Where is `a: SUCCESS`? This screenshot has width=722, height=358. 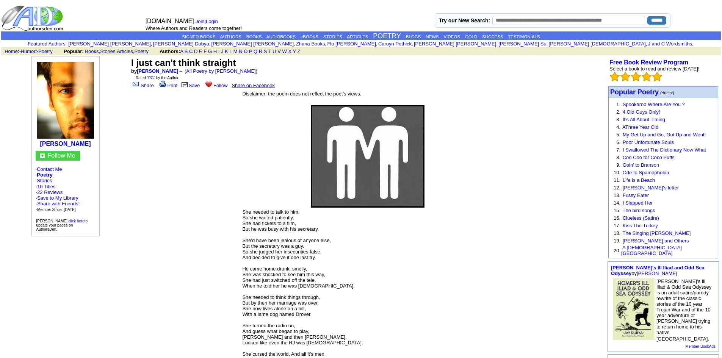 a: SUCCESS is located at coordinates (493, 37).